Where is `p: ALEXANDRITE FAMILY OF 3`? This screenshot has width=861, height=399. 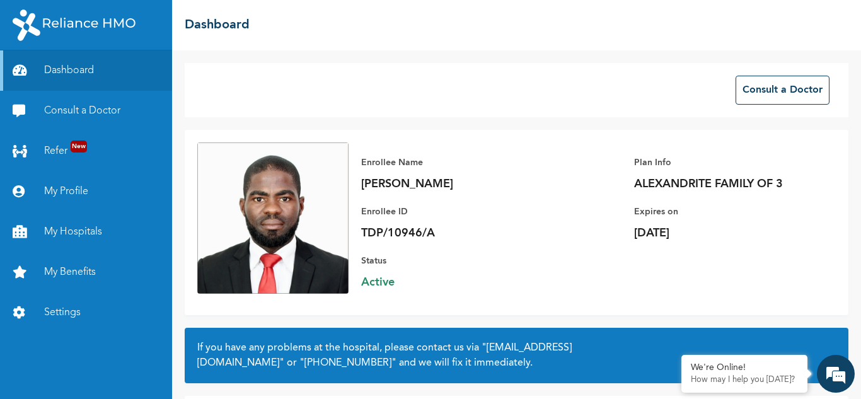
p: ALEXANDRITE FAMILY OF 3 is located at coordinates (722, 184).